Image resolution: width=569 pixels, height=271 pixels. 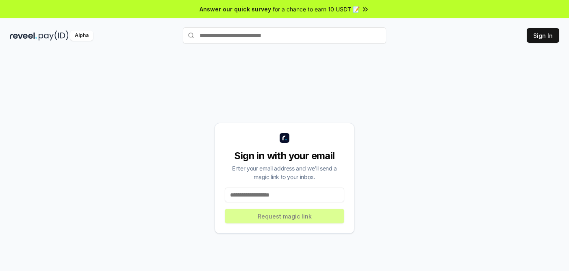 What do you see at coordinates (285, 172) in the screenshot?
I see `div: Enter your email address and we’ll send a magic link to your inbox.` at bounding box center [285, 172].